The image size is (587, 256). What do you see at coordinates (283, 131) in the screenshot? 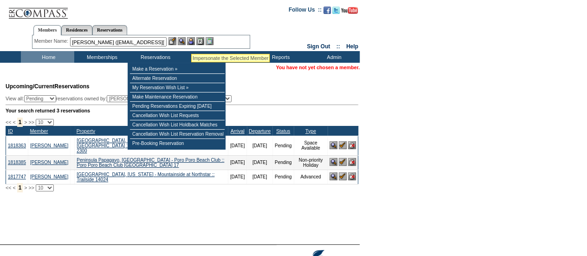
I see `a: Status` at bounding box center [283, 131].